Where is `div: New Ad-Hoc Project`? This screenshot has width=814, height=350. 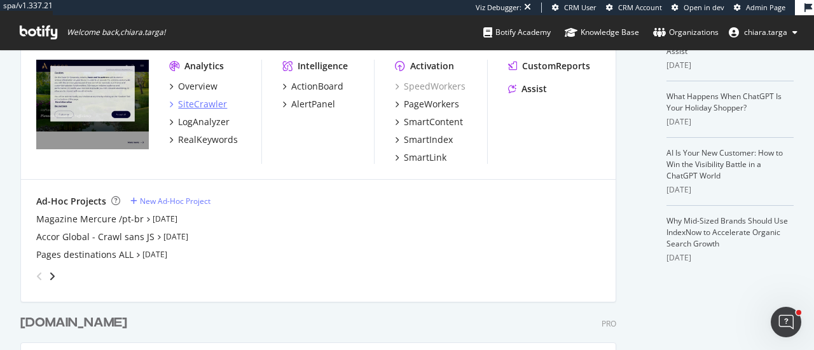
div: New Ad-Hoc Project is located at coordinates (175, 201).